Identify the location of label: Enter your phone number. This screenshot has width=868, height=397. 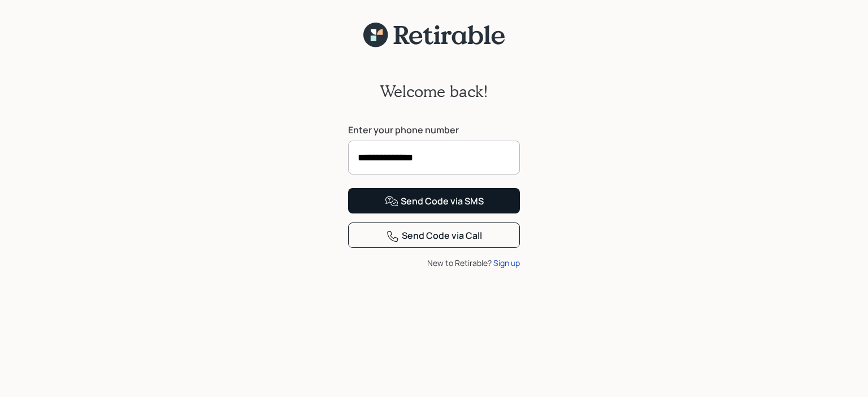
(434, 130).